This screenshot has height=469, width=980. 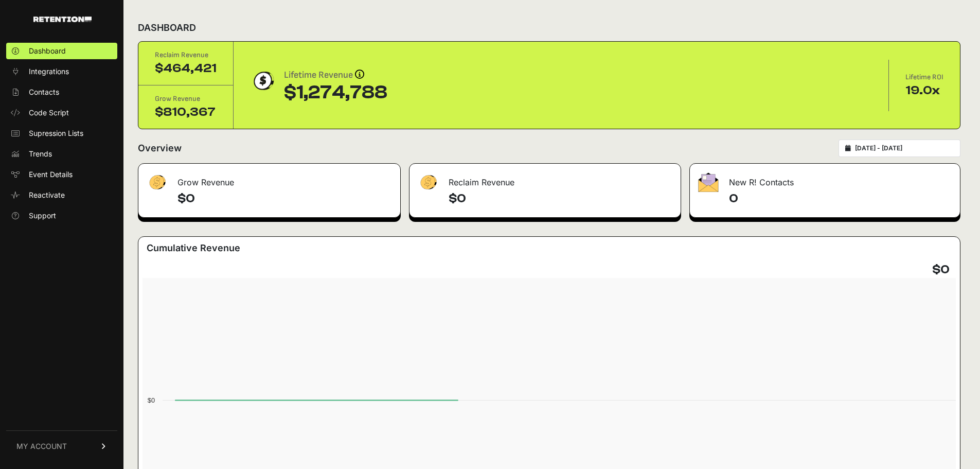 I want to click on div: $810,367, so click(x=186, y=112).